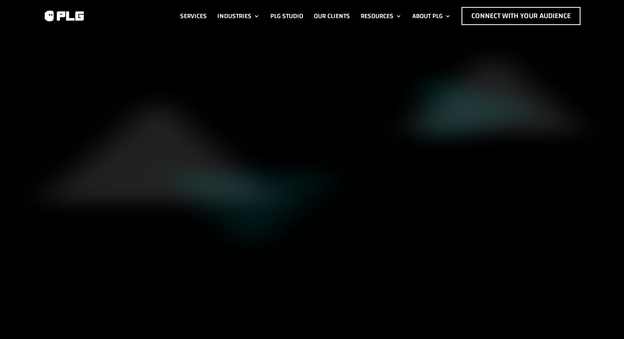  I want to click on a: About PLG, so click(432, 16).